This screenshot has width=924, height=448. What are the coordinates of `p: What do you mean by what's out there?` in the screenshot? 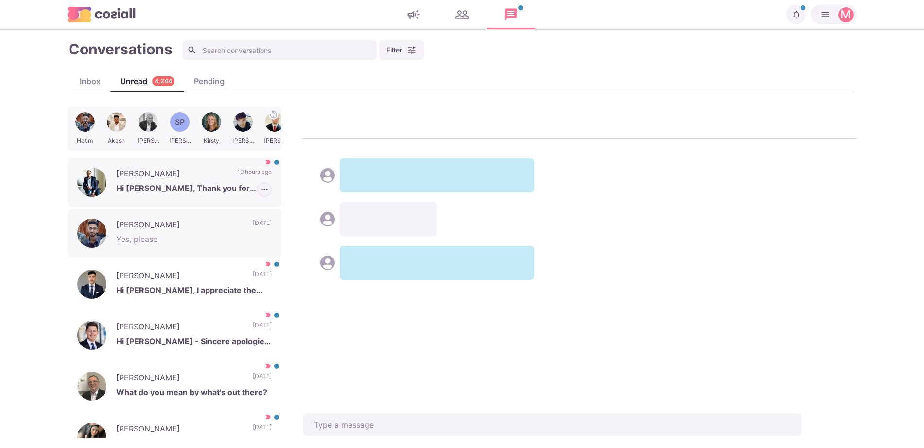 It's located at (194, 394).